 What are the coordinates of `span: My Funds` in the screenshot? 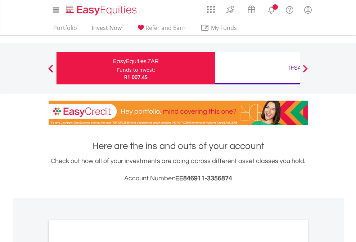 It's located at (224, 28).